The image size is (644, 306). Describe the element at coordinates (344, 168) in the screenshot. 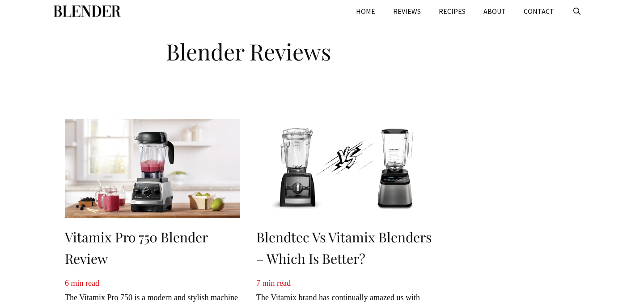

I see `img: Blendtec vs Vitamix Blenders – Which Is Better?` at that location.